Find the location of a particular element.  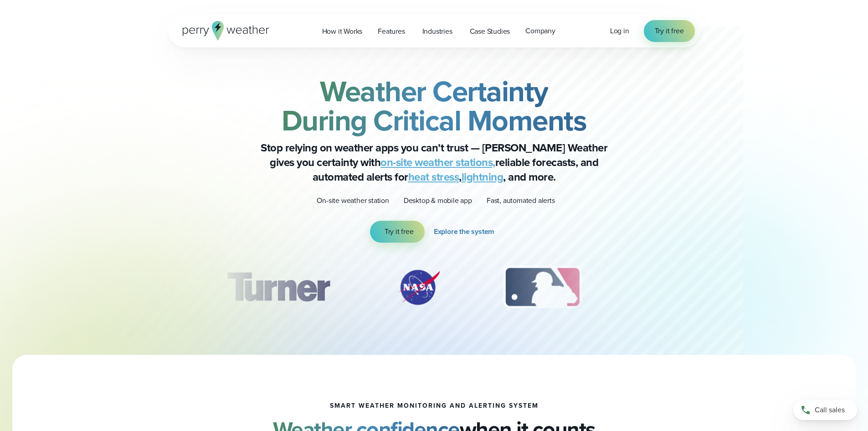

span: Case Studies is located at coordinates (490, 32).